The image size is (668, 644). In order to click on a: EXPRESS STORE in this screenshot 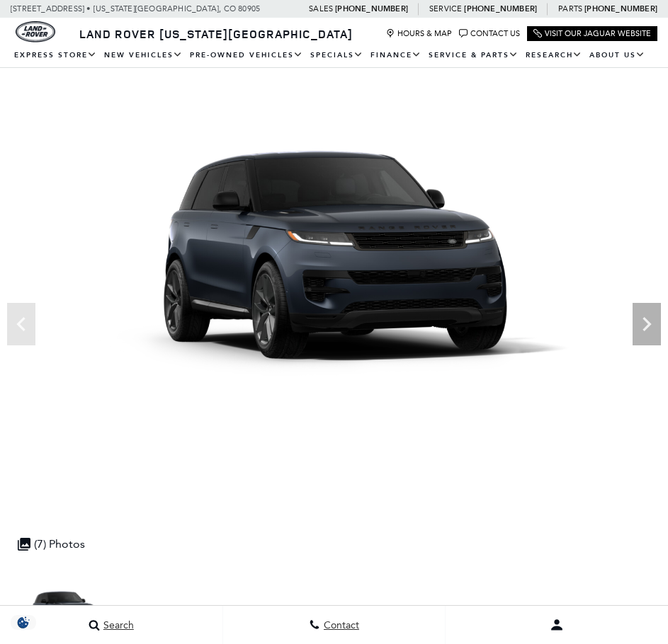, I will do `click(55, 55)`.